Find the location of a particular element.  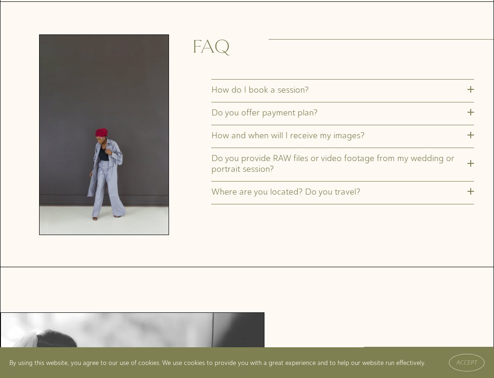

button: How and when will I receive my images? is located at coordinates (343, 136).